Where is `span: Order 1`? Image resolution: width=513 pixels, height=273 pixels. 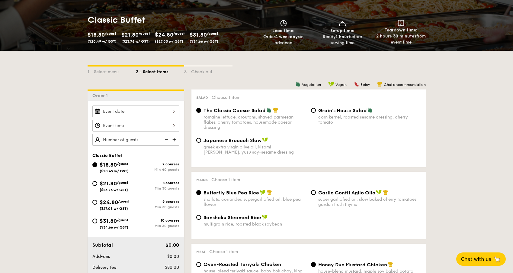
span: Order 1 is located at coordinates (101, 95).